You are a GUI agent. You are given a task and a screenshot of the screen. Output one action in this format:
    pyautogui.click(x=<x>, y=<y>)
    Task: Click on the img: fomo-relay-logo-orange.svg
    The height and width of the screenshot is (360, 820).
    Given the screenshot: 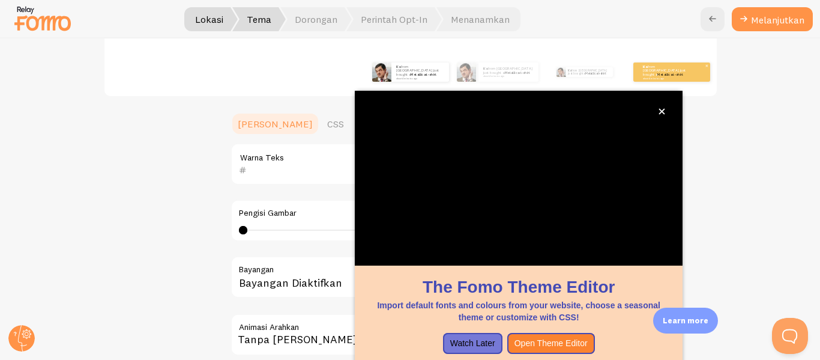 What is the action you would take?
    pyautogui.click(x=43, y=18)
    